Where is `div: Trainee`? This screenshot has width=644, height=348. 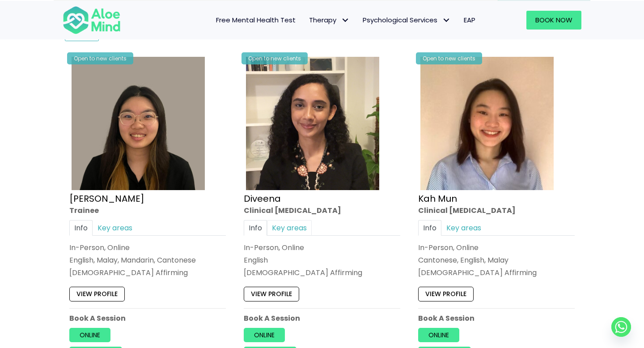 div: Trainee is located at coordinates (148, 209).